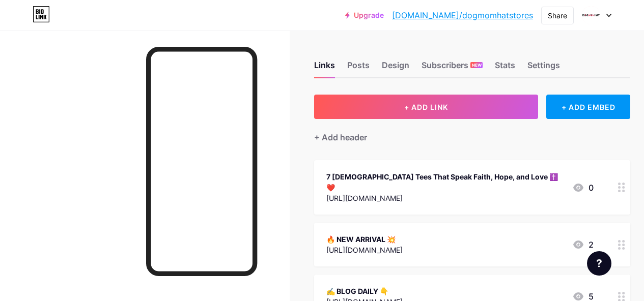 This screenshot has width=644, height=301. What do you see at coordinates (426, 107) in the screenshot?
I see `button: + ADD LINK` at bounding box center [426, 107].